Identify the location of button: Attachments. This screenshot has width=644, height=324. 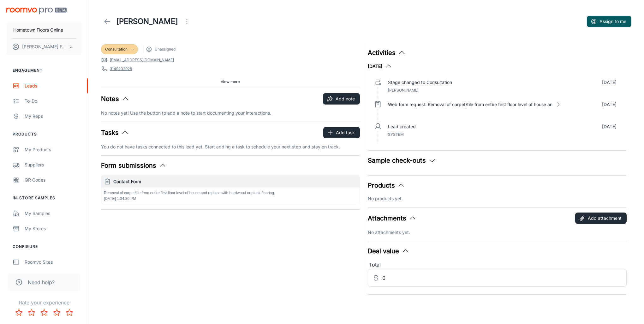
(392, 218).